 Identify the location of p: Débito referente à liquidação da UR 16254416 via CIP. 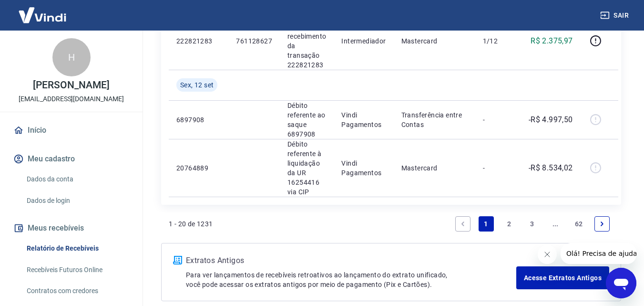
(307, 168).